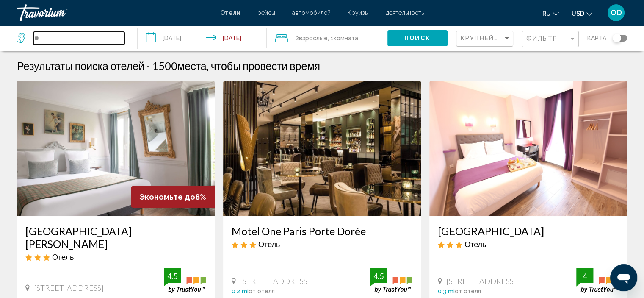 The width and height of the screenshot is (644, 298). I want to click on span: карта, so click(596, 38).